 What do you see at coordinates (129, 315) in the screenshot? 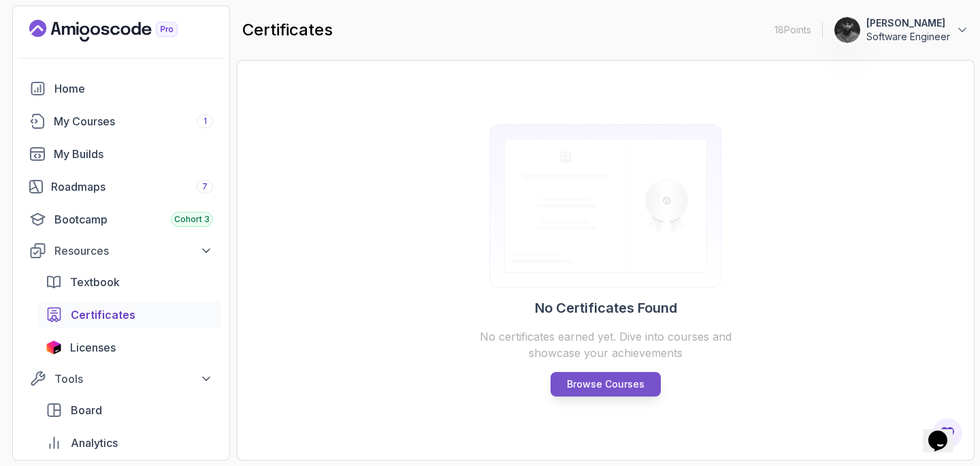
I see `a: certificates` at bounding box center [129, 315].